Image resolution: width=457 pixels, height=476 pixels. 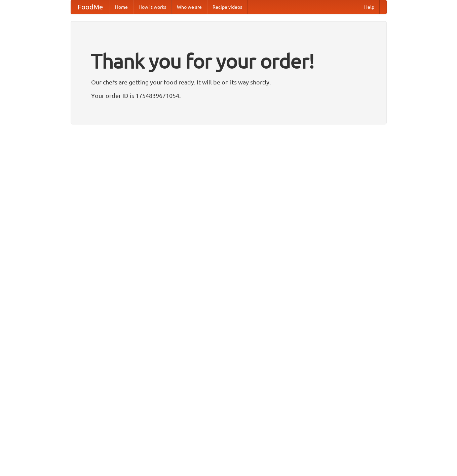 I want to click on a: Recipe videos, so click(x=228, y=7).